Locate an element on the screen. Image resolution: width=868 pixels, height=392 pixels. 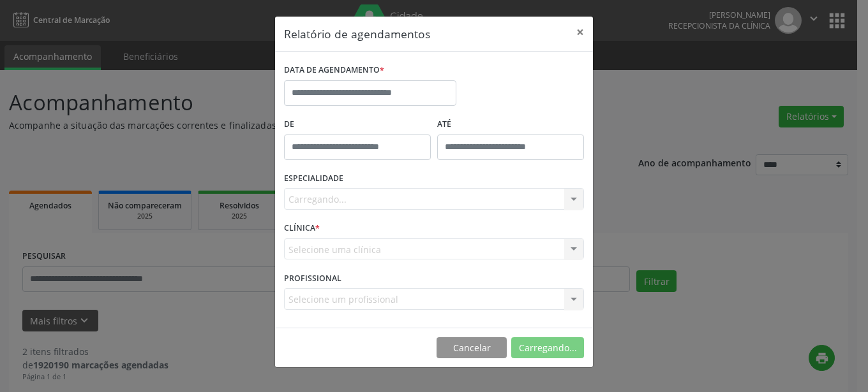
button: Close is located at coordinates (580, 32).